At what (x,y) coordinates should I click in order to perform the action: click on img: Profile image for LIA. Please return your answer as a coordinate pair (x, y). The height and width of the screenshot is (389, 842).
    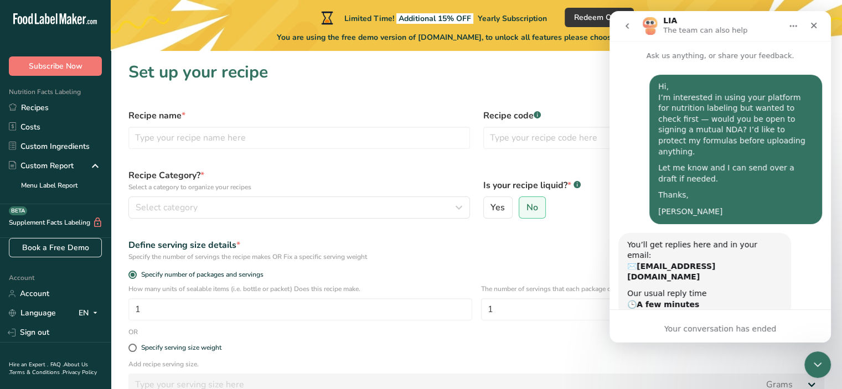
    Looking at the image, I should click on (40, 15).